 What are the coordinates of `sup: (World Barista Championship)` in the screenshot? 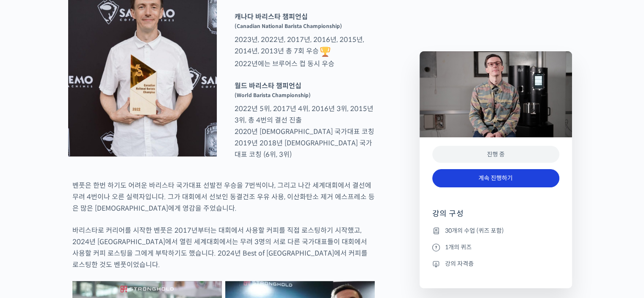 It's located at (272, 95).